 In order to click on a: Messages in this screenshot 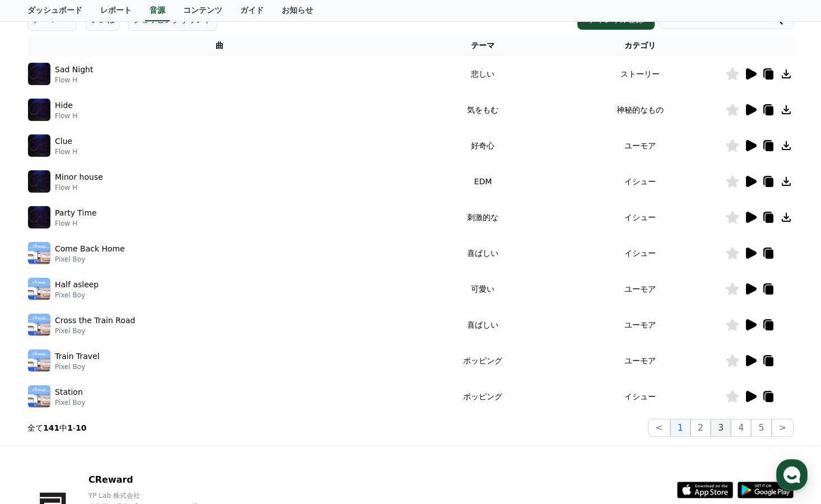, I will do `click(109, 369)`.